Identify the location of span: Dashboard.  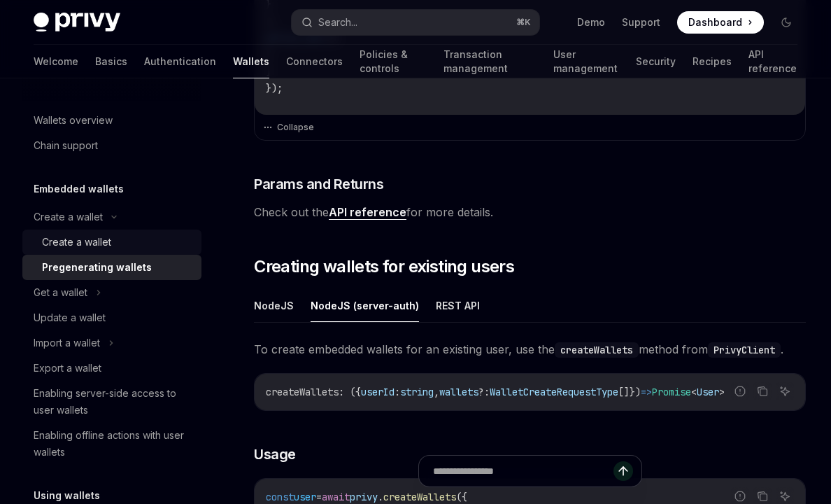
(715, 22).